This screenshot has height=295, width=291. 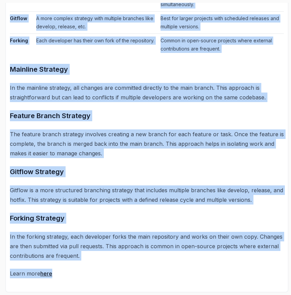 I want to click on h3: Mainline Strategy, so click(x=147, y=69).